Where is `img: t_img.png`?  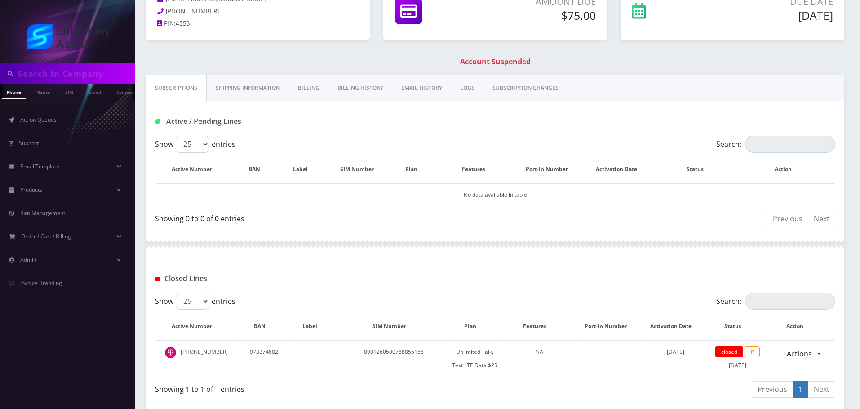
img: t_img.png is located at coordinates (170, 353).